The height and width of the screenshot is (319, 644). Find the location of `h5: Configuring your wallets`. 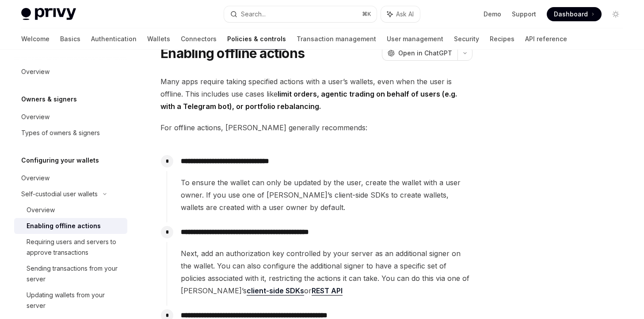

h5: Configuring your wallets is located at coordinates (60, 160).